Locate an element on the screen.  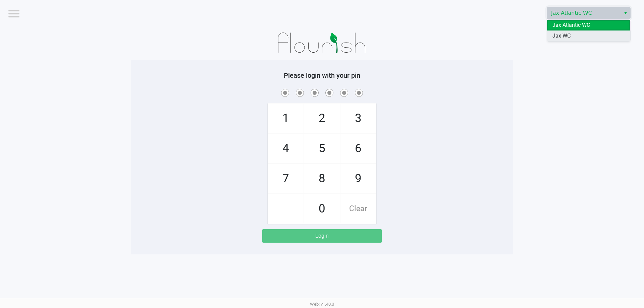
span: 0 is located at coordinates (322, 209).